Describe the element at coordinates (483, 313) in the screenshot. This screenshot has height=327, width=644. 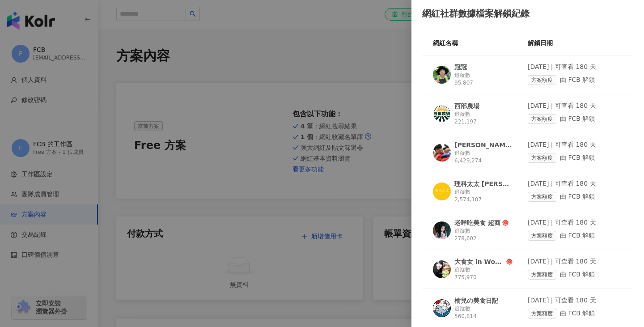
I see `div: 追蹤數 560,814` at that location.